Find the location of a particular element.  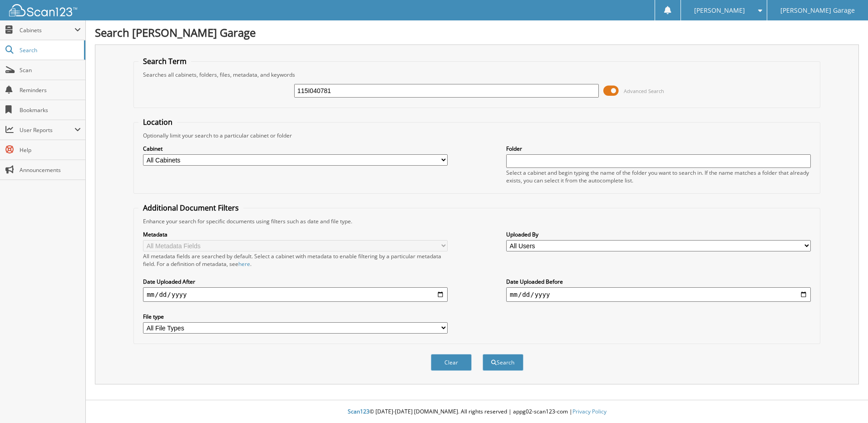

span: Bookmarks is located at coordinates (50, 110).